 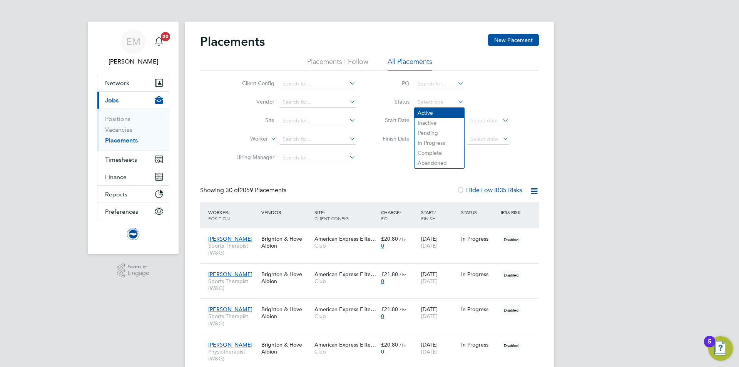 I want to click on button: Network, so click(x=133, y=83).